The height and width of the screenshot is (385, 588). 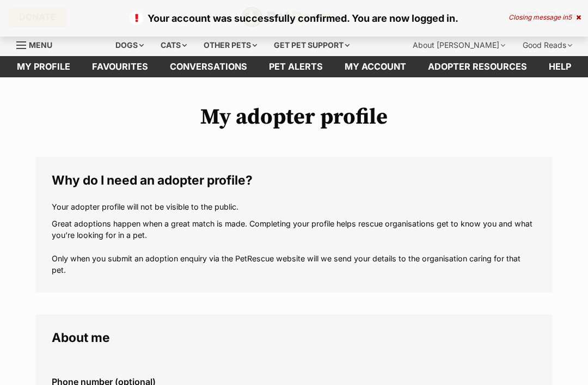 I want to click on p: Great adoptions happen when a great match is made. Completing your profile helps rescue organisat..., so click(x=294, y=246).